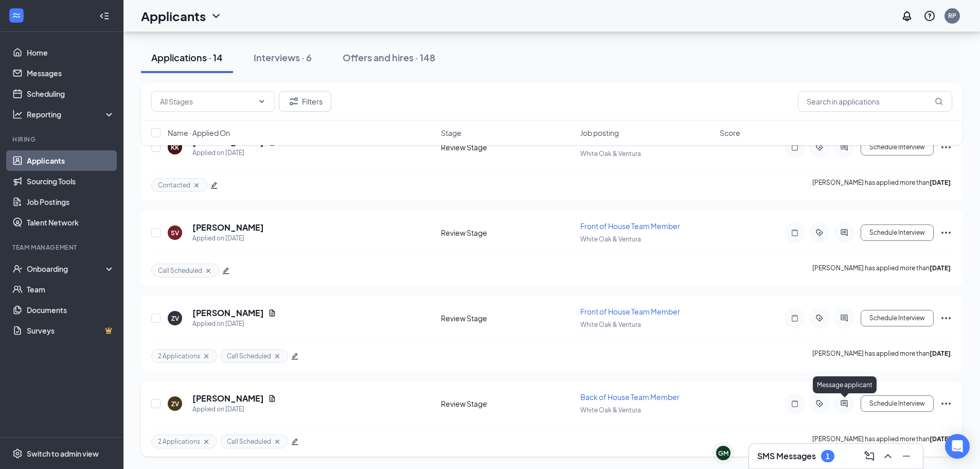 Image resolution: width=980 pixels, height=469 pixels. Describe the element at coordinates (173, 16) in the screenshot. I see `h1: Applicants` at that location.